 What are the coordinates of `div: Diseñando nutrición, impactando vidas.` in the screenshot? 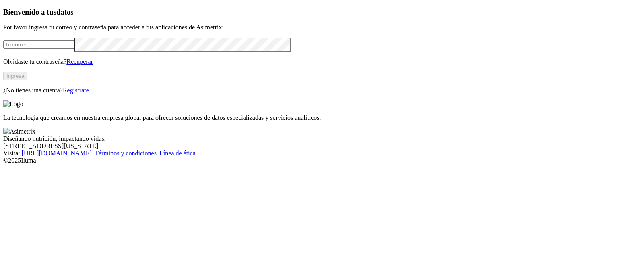 It's located at (322, 139).